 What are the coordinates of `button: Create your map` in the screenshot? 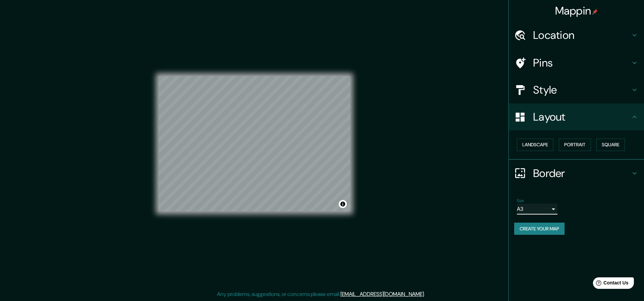 It's located at (539, 229).